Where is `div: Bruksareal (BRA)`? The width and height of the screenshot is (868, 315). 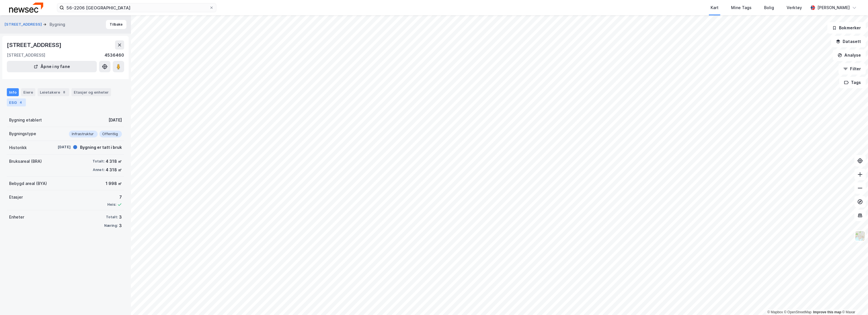
div: Bruksareal (BRA) is located at coordinates (25, 162).